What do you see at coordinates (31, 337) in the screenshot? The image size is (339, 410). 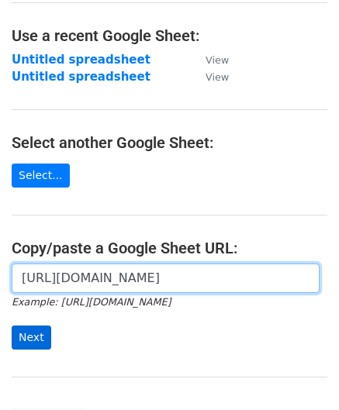 I see `input: Next` at bounding box center [31, 337].